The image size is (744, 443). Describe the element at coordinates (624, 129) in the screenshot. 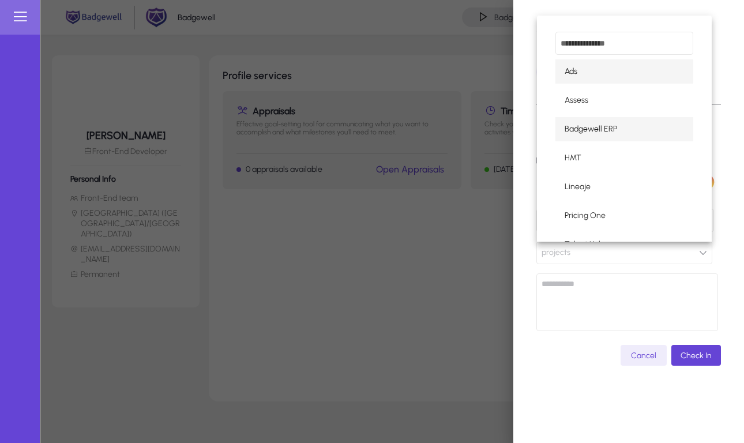

I see `mat-option: Badgewell ERP` at that location.